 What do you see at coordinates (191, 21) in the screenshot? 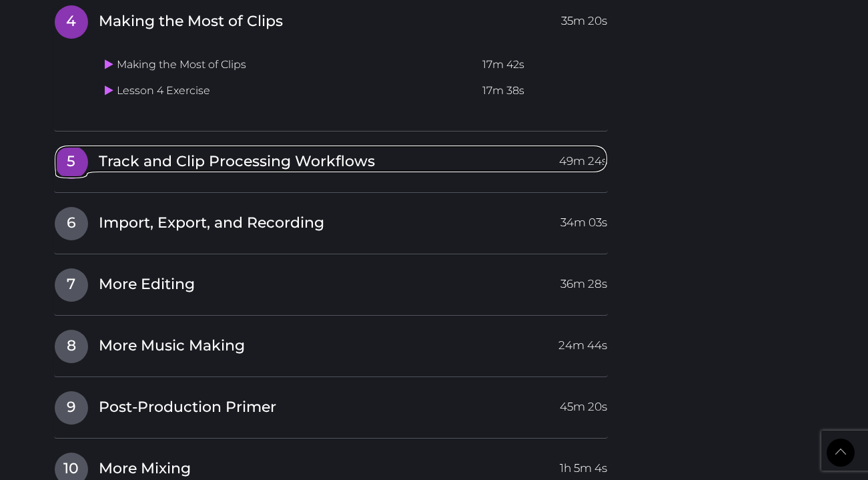
I see `span: Making the Most of Clips` at bounding box center [191, 21].